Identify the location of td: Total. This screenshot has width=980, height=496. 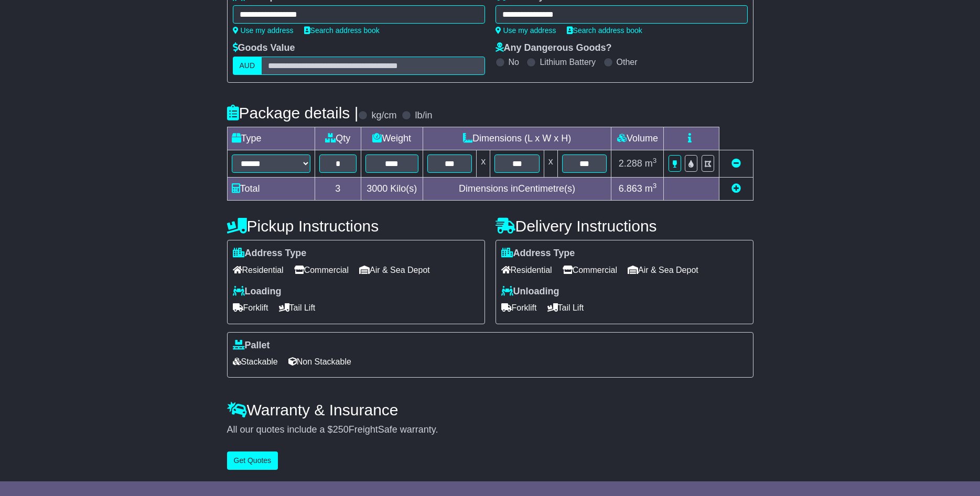
(271, 189).